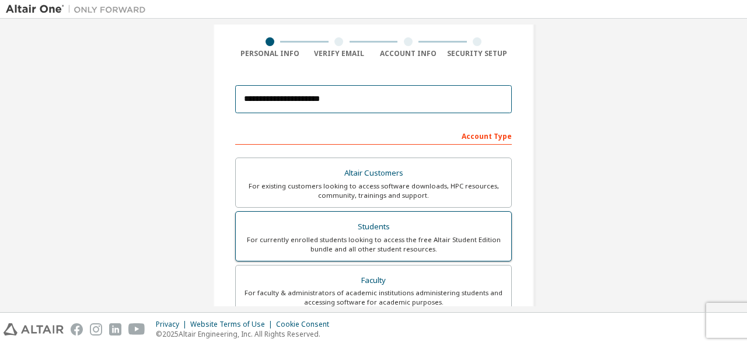  What do you see at coordinates (373, 191) in the screenshot?
I see `div: For existing customers looking to access software downloads, HPC resources, community, trainings ...` at bounding box center [373, 191].